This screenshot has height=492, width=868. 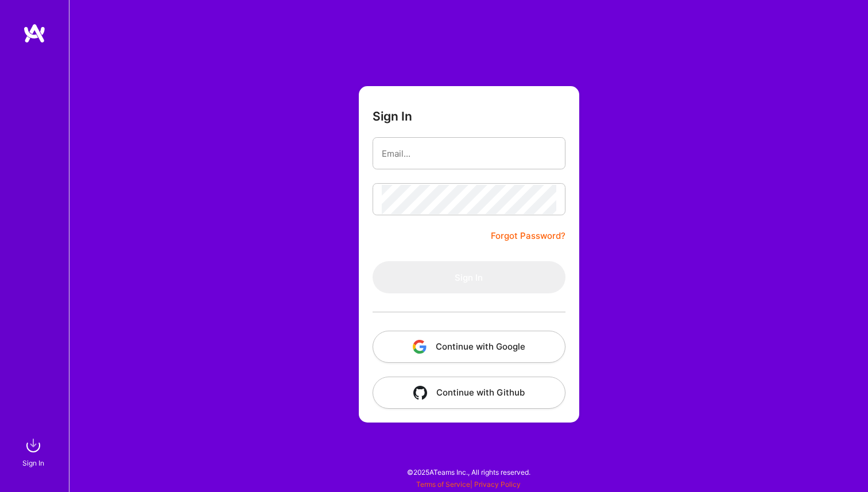 I want to click on a: Forgot Password?, so click(x=528, y=236).